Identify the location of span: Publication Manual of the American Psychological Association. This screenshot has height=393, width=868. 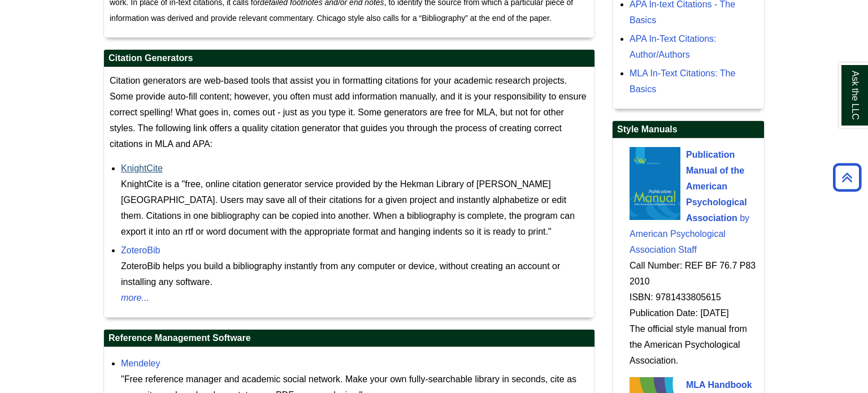
(716, 186).